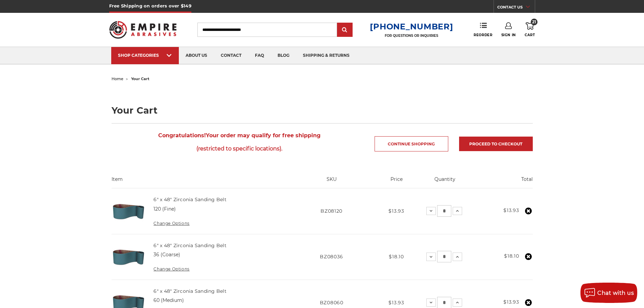 Image resolution: width=644 pixels, height=308 pixels. I want to click on th: Total, so click(505, 182).